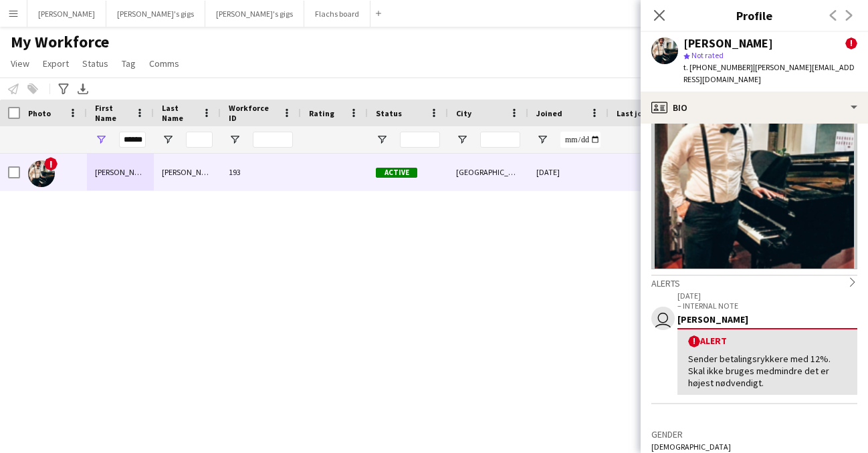 Image resolution: width=868 pixels, height=453 pixels. What do you see at coordinates (755, 282) in the screenshot?
I see `div: Alerts` at bounding box center [755, 282].